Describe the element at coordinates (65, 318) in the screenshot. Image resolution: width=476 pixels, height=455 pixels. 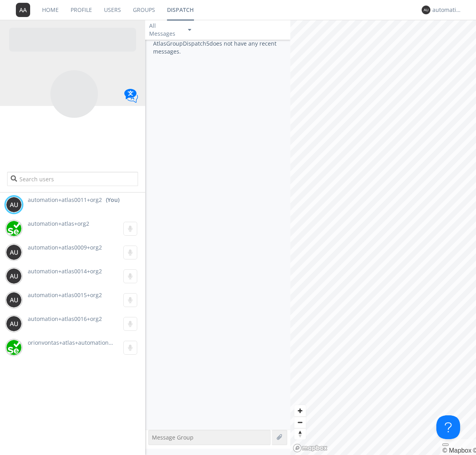
I see `span: automation+atlas0016+org2` at that location.